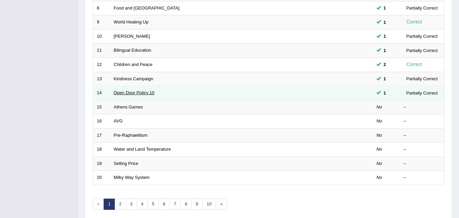 This screenshot has width=459, height=218. I want to click on a: Milky Way System, so click(132, 177).